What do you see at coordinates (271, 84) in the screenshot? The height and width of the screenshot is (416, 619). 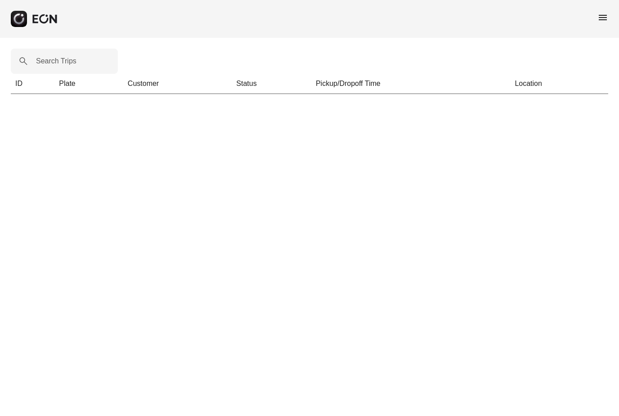 I see `th: Status` at bounding box center [271, 84].